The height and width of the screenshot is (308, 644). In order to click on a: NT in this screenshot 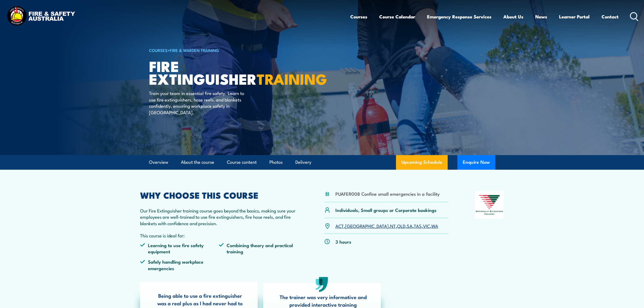, I will do `click(393, 225)`.